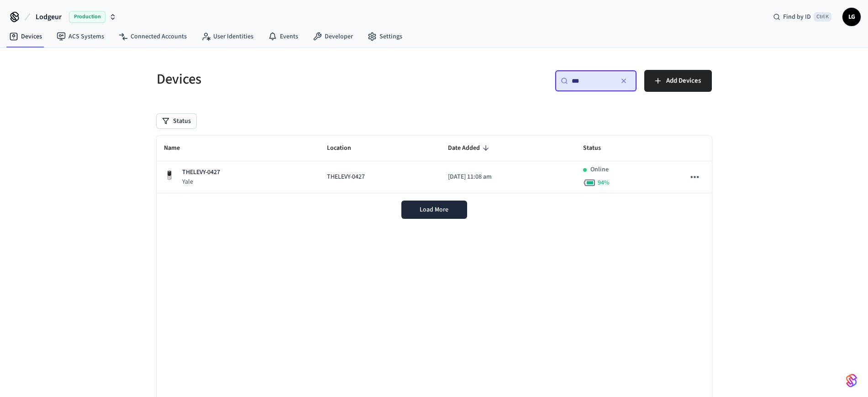  What do you see at coordinates (678, 80) in the screenshot?
I see `button: Add Devices` at bounding box center [678, 80].